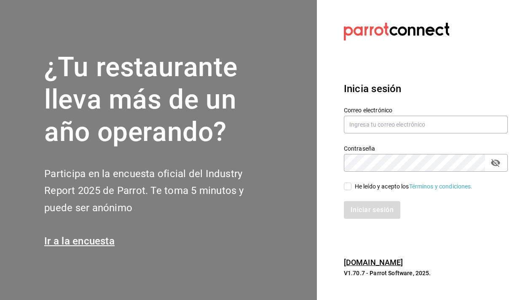  What do you see at coordinates (425, 273) in the screenshot?
I see `p: V1.70.7 - Parrot Software, 2025.` at bounding box center [425, 273].